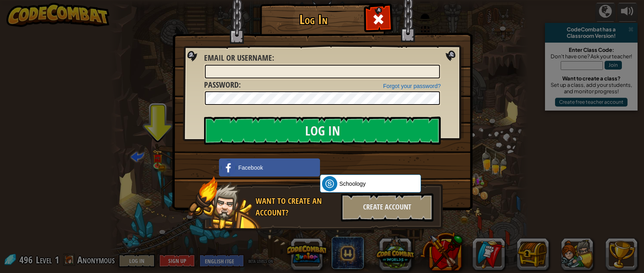  What do you see at coordinates (238, 57) in the screenshot?
I see `span: Email or Username` at bounding box center [238, 57].